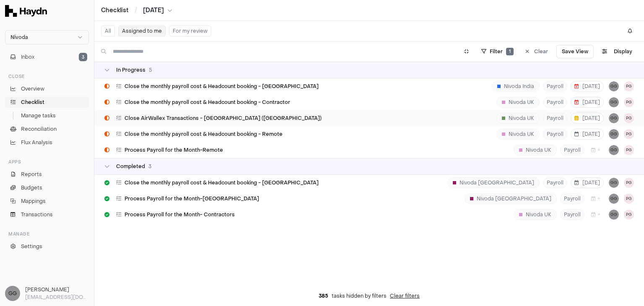  Describe the element at coordinates (190, 31) in the screenshot. I see `button: For my review` at that location.